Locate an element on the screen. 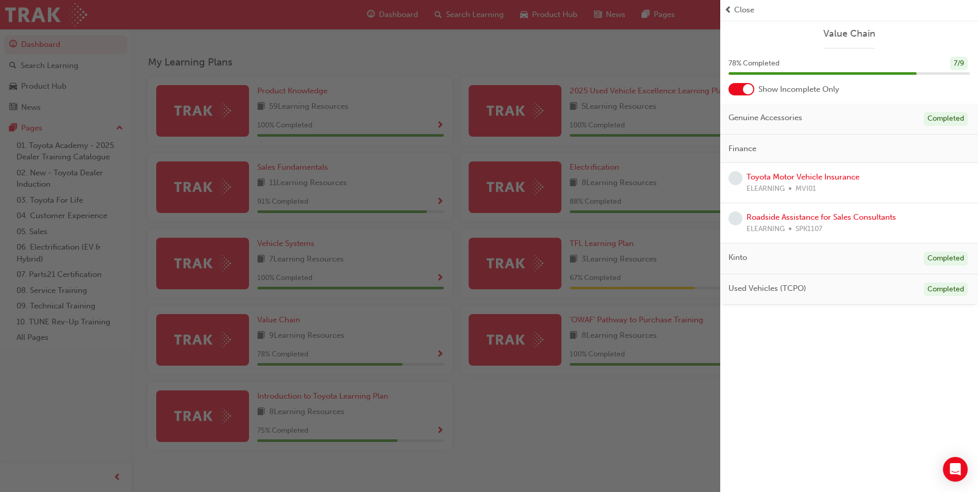 This screenshot has height=492, width=978. span: Genuine Accessories is located at coordinates (765, 117).